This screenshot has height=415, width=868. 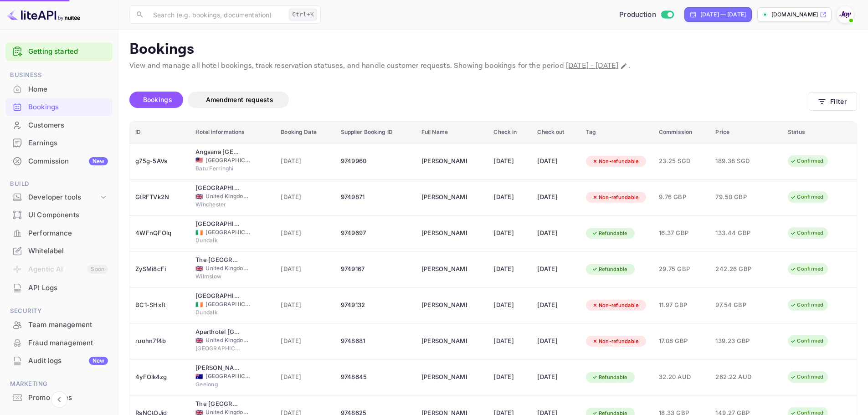 I want to click on div: Fraud management, so click(x=68, y=343).